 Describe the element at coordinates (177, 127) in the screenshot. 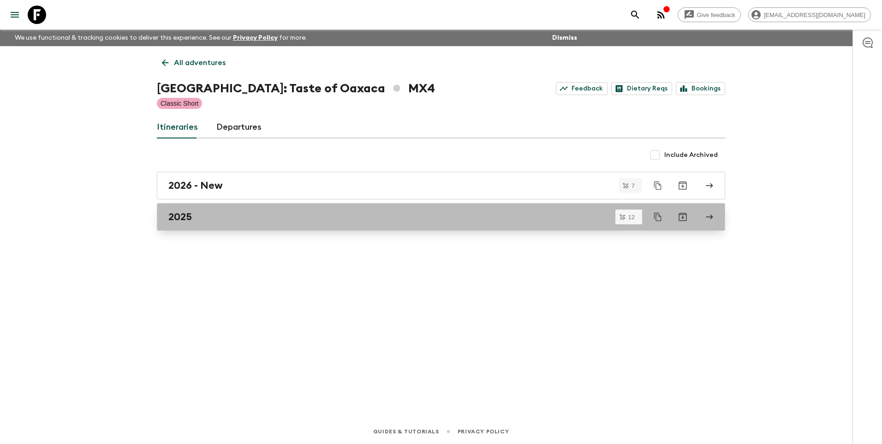

I see `a: Itineraries` at that location.